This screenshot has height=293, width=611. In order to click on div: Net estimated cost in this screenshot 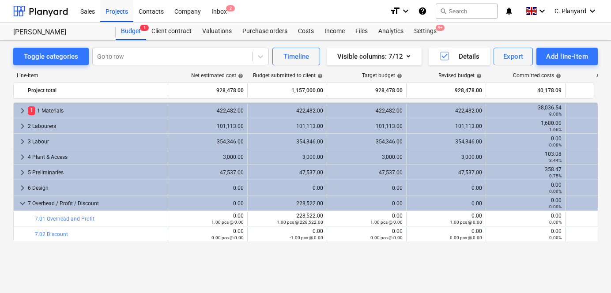, I will do `click(217, 75)`.